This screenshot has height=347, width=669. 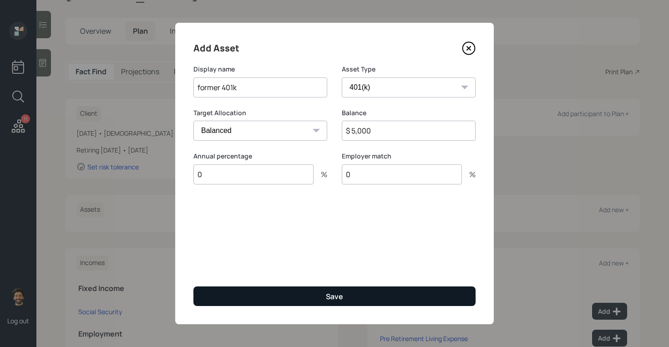 I want to click on label: Balance, so click(x=409, y=113).